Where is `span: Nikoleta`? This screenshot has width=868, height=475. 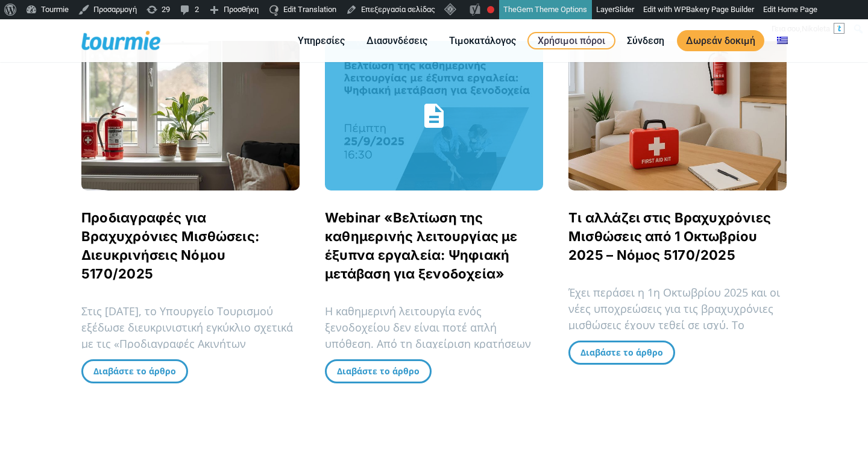 span: Nikoleta is located at coordinates (815, 28).